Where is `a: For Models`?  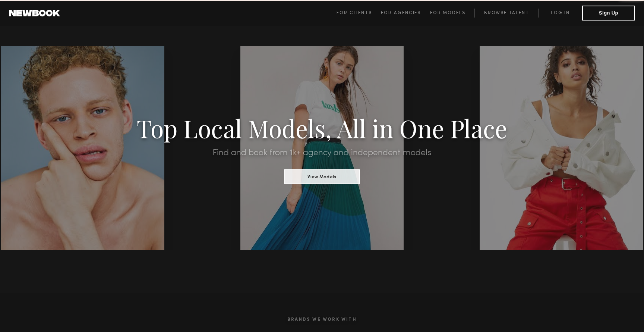
a: For Models is located at coordinates (452, 13).